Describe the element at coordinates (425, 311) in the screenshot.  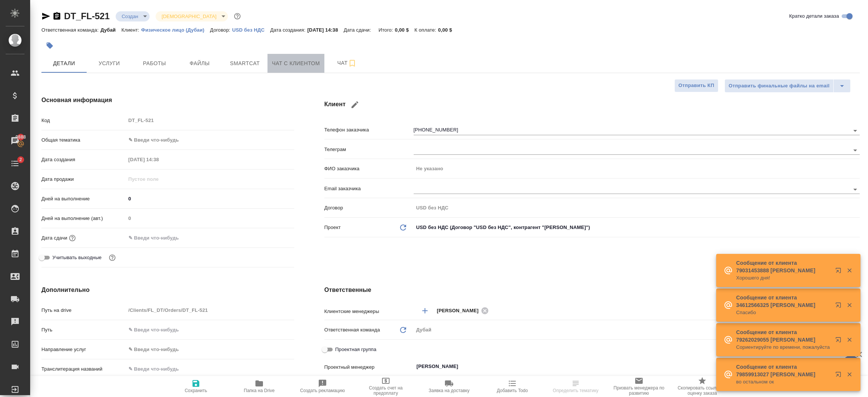
I see `button: Добавить менеджера` at that location.